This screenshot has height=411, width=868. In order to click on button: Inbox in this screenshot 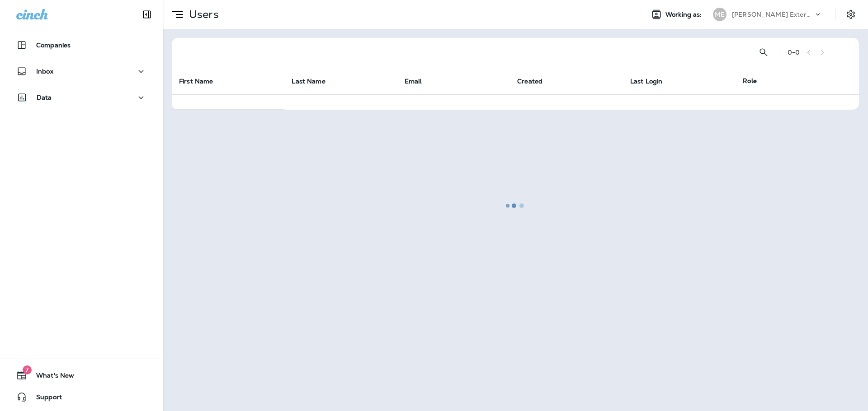, I will do `click(81, 72)`.